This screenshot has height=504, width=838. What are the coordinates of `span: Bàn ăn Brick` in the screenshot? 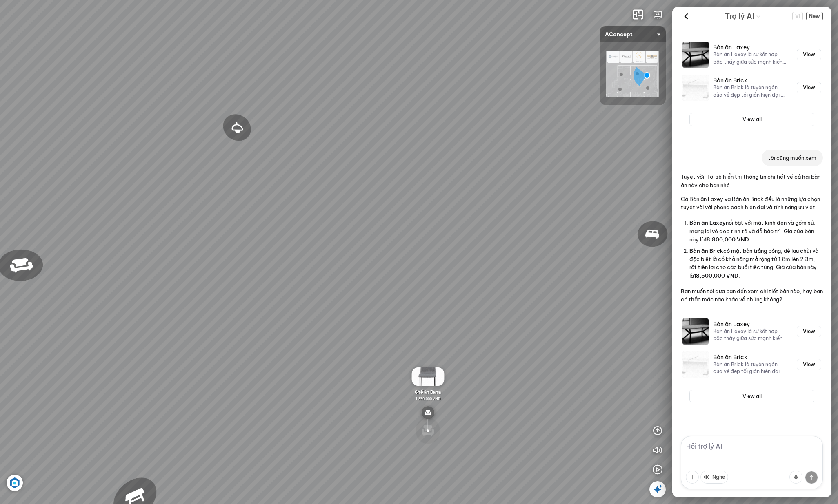 It's located at (706, 250).